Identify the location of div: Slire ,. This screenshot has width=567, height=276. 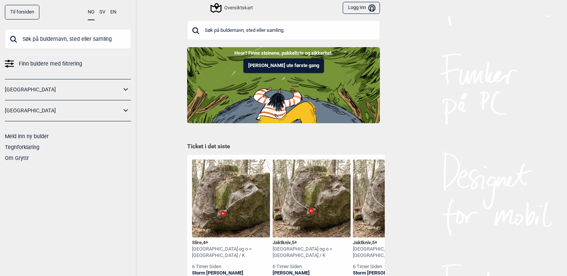
(231, 243).